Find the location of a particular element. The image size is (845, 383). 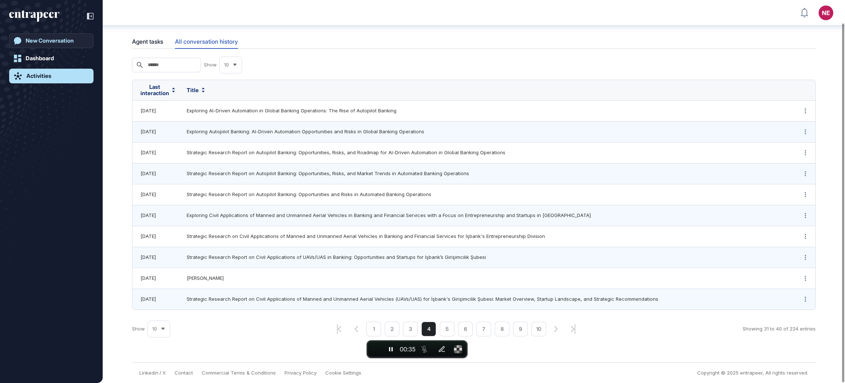

a: New Conversation is located at coordinates (51, 41).